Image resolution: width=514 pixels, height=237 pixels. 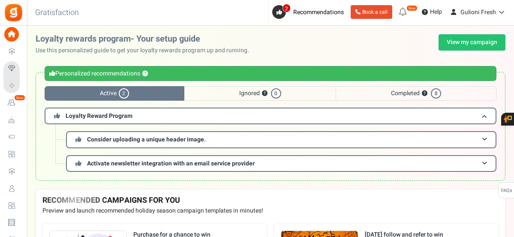 What do you see at coordinates (372, 12) in the screenshot?
I see `a: Book a call` at bounding box center [372, 12].